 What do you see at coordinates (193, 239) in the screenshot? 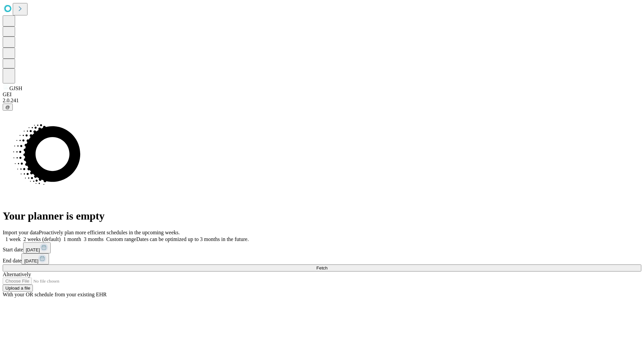
I see `span: Dates can be optimized up to 3 months in the future.` at bounding box center [193, 239].